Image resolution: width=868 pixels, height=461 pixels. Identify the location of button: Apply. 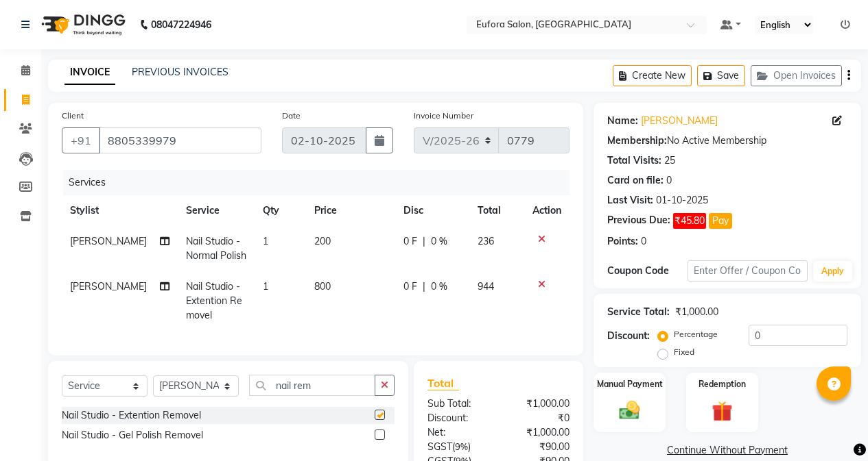
(832, 271).